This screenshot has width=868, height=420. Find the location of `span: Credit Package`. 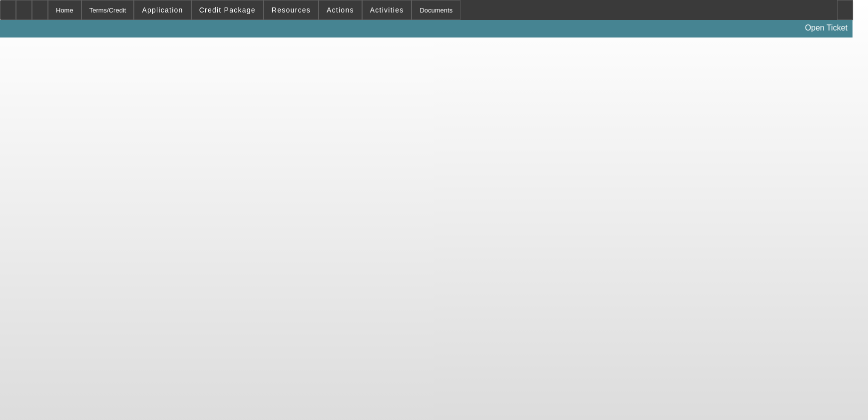

span: Credit Package is located at coordinates (227, 10).